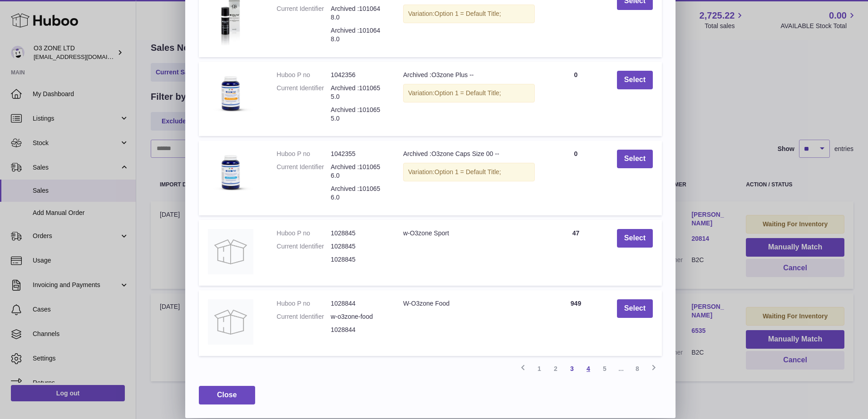 Image resolution: width=868 pixels, height=419 pixels. Describe the element at coordinates (469, 154) in the screenshot. I see `div: Archived :O3zone Caps Size 00 --` at that location.